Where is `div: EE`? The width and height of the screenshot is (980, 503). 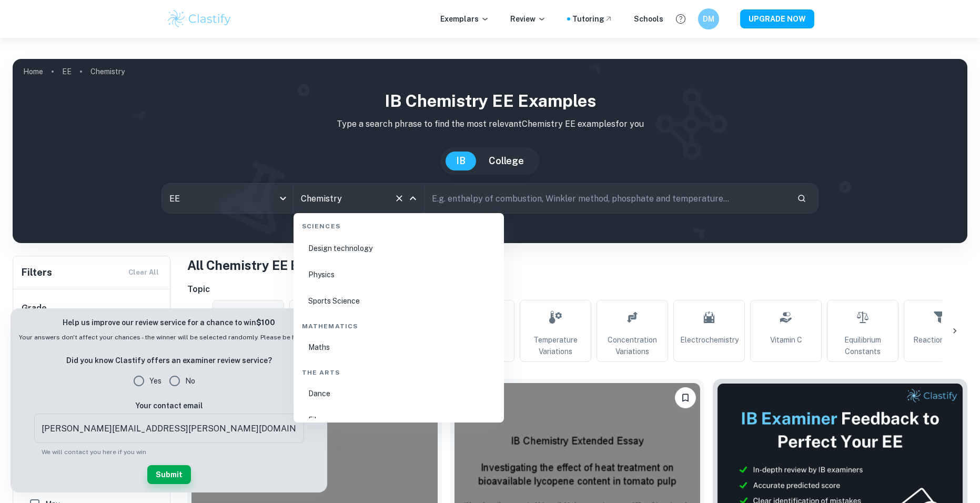 div: EE is located at coordinates (228, 198).